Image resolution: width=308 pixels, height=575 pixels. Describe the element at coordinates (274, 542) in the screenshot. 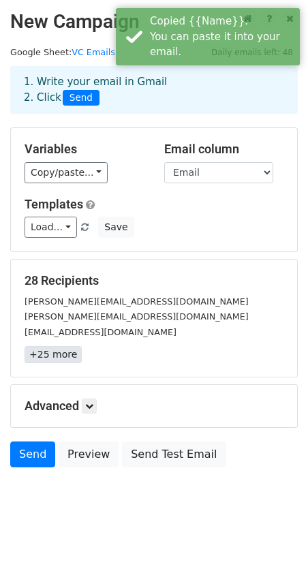

I see `div: Chat Widget` at that location.